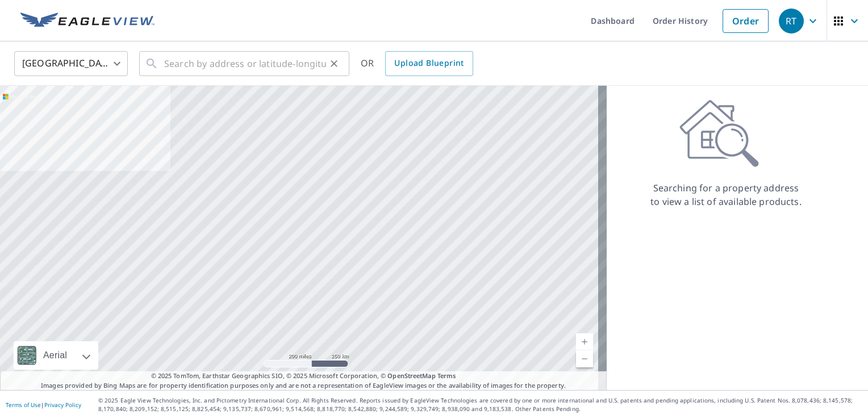  Describe the element at coordinates (417, 64) in the screenshot. I see `div: OR` at that location.